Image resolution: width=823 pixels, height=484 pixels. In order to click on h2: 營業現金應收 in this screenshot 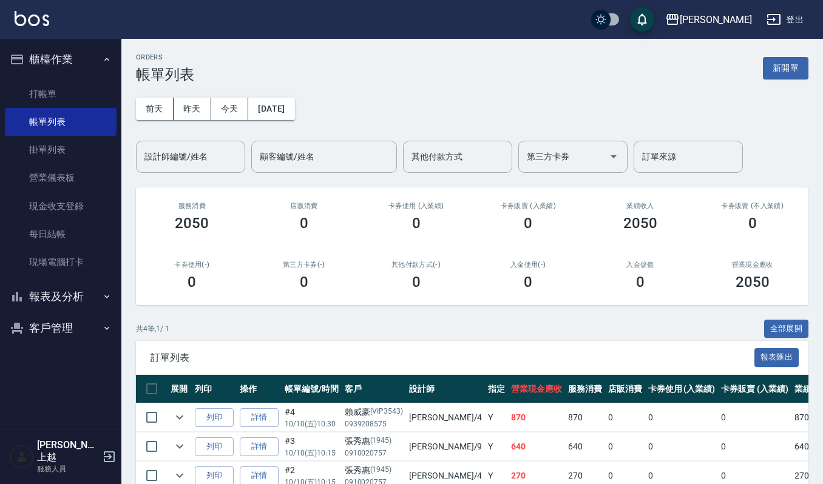, I will do `click(752, 265)`.